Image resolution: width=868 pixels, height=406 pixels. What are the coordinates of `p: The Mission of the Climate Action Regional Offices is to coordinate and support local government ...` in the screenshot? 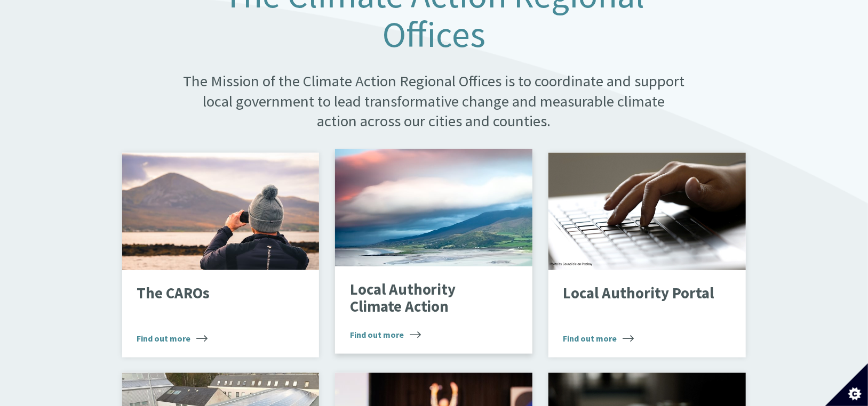 It's located at (434, 102).